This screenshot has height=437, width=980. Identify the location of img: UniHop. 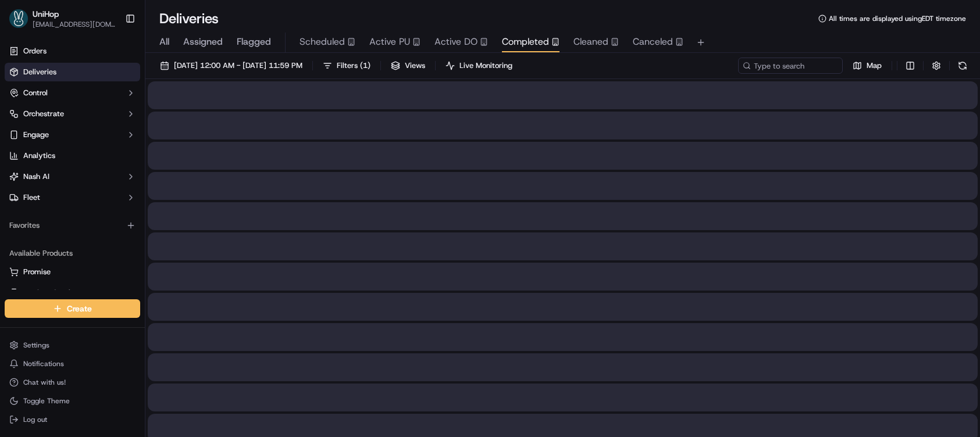
(19, 19).